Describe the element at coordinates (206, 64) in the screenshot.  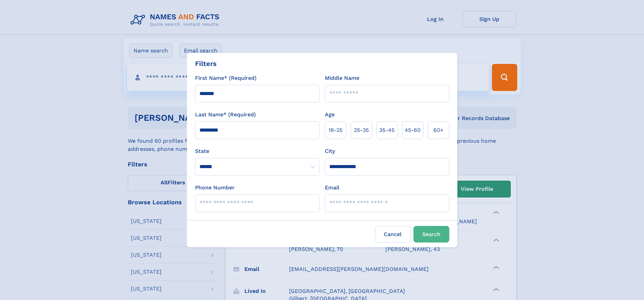
I see `div: Filters` at that location.